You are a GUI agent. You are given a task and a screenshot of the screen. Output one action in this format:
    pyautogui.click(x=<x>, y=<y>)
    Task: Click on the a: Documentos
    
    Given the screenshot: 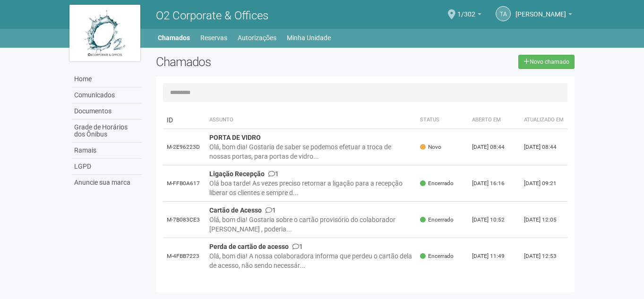 What is the action you would take?
    pyautogui.click(x=107, y=111)
    